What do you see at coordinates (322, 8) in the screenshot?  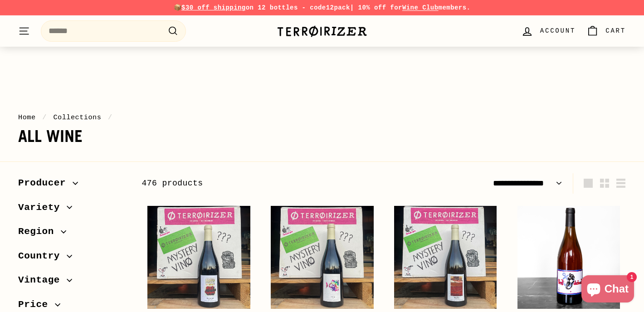 I see `p: 📦 on 12 bottles - code | 10% off for members.` at bounding box center [322, 8].